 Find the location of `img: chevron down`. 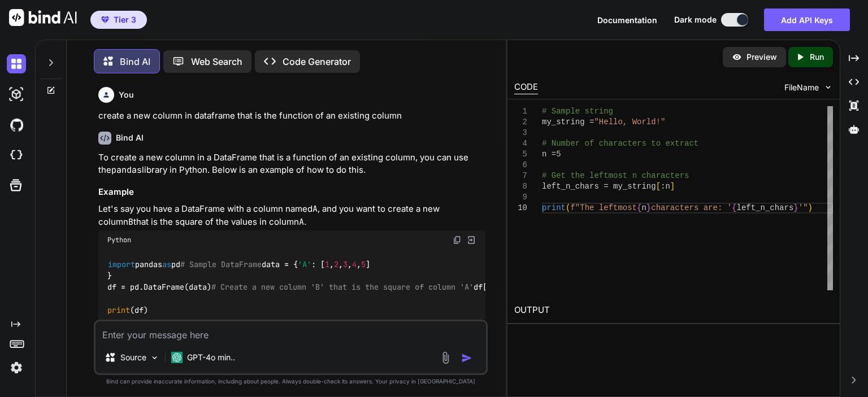

img: chevron down is located at coordinates (827, 87).